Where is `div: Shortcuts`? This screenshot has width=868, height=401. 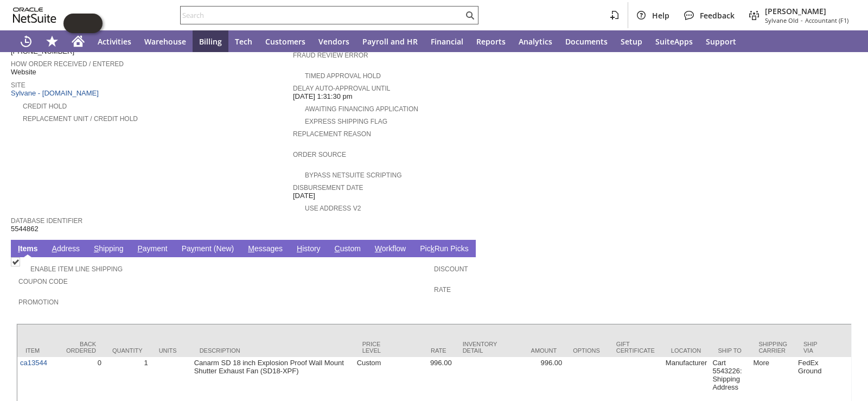 div: Shortcuts is located at coordinates (52, 41).